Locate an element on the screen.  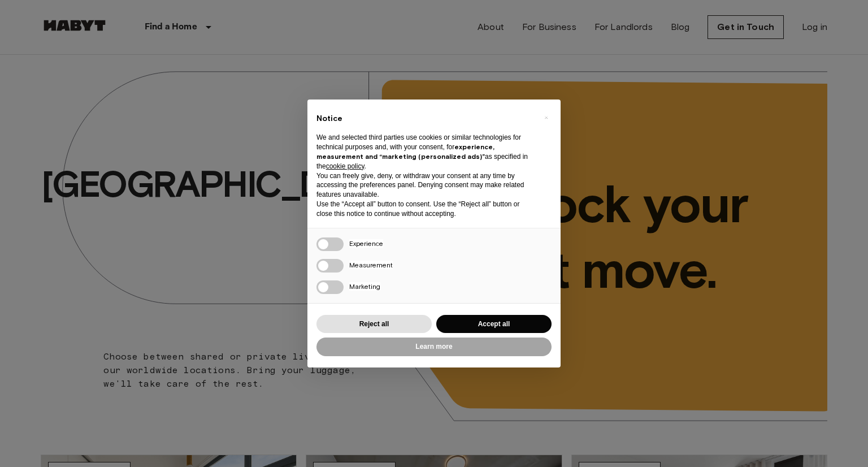
span: Experience is located at coordinates (366, 243).